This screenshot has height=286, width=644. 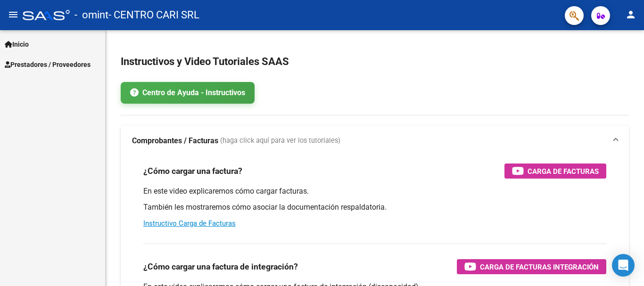 What do you see at coordinates (17, 45) in the screenshot?
I see `span: Inicio` at bounding box center [17, 45].